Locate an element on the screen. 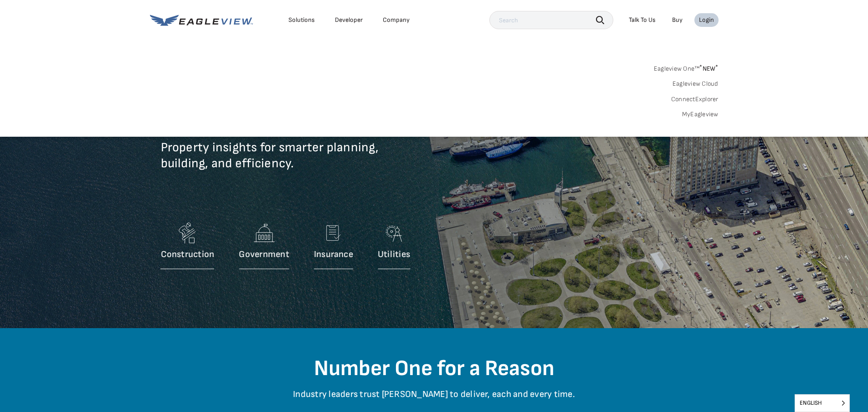 This screenshot has width=868, height=412. a: ConnectExplorer is located at coordinates (695, 100).